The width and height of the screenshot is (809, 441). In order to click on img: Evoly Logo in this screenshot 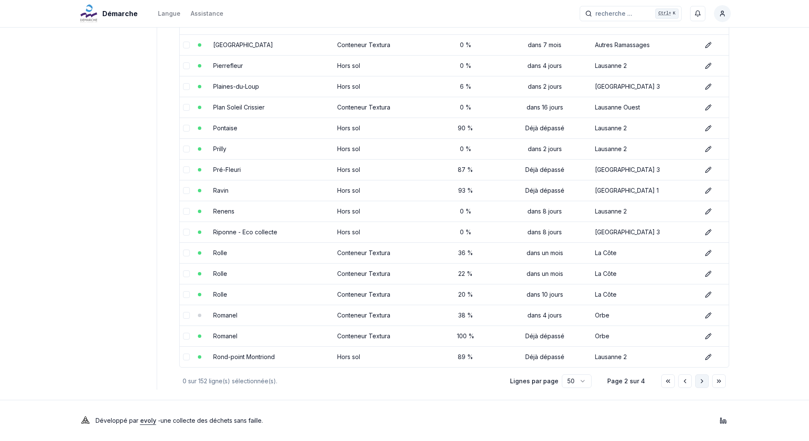, I will do `click(85, 421)`.